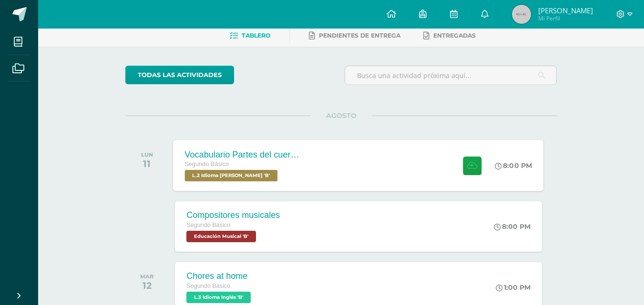 The width and height of the screenshot is (644, 305). What do you see at coordinates (341, 116) in the screenshot?
I see `span: AGOSTO` at bounding box center [341, 116].